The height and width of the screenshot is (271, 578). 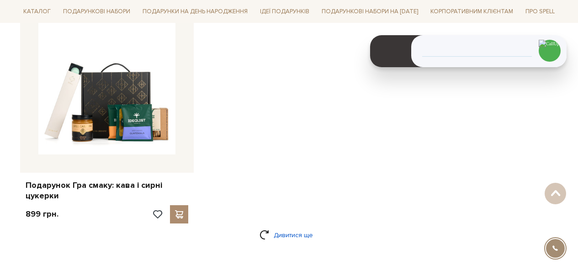 I want to click on a: Про Spell, so click(x=540, y=11).